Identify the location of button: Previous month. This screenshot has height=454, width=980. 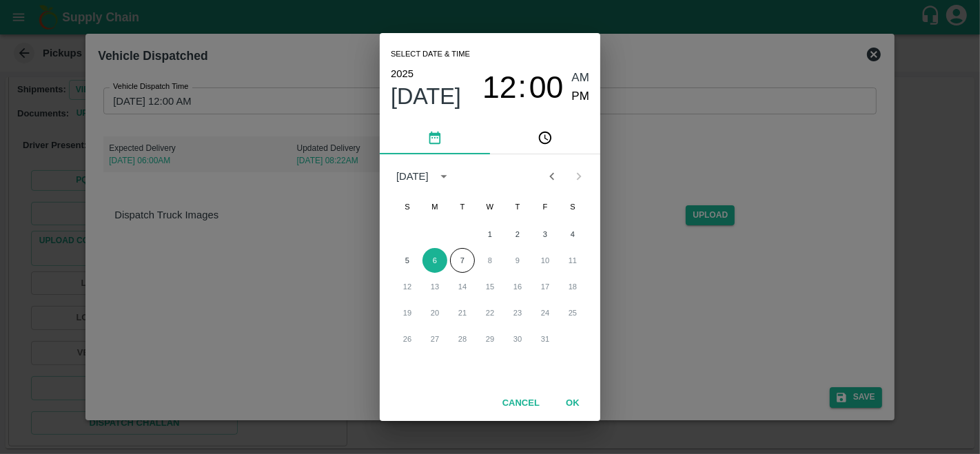
(552, 177).